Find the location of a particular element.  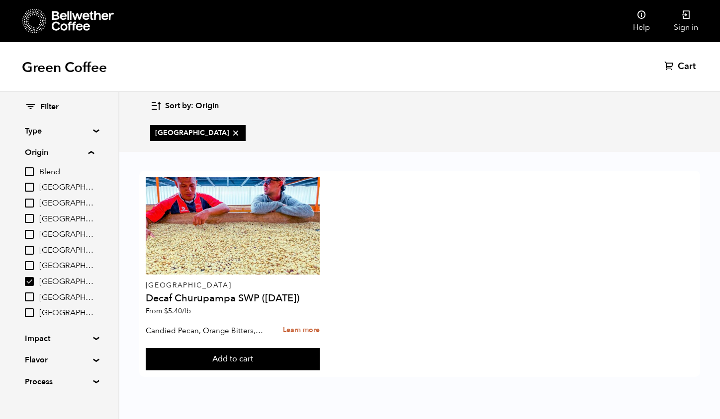

span: Blend is located at coordinates (67, 172).